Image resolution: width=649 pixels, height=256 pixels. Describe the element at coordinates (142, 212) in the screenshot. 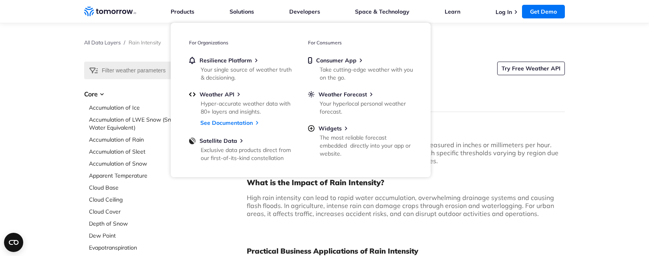

I see `a: Cloud Cover` at that location.